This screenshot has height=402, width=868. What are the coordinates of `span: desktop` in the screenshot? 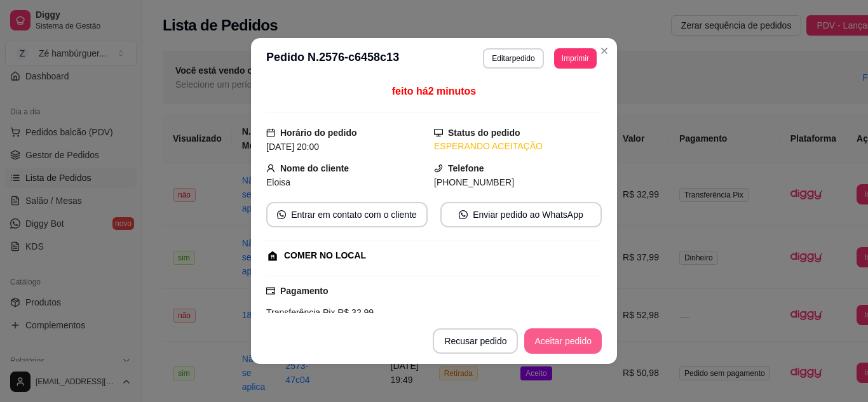 It's located at (438, 133).